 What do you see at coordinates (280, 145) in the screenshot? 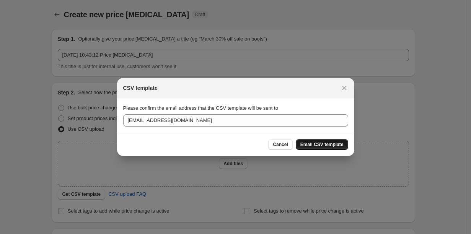
I see `button: Cancel` at bounding box center [280, 145].